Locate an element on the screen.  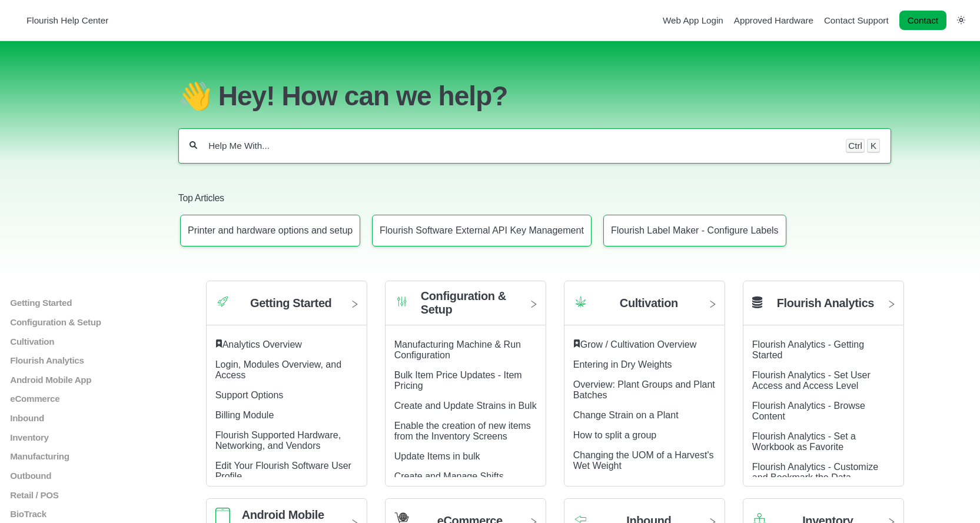
a: Category icon Getting Started is located at coordinates (287, 308).